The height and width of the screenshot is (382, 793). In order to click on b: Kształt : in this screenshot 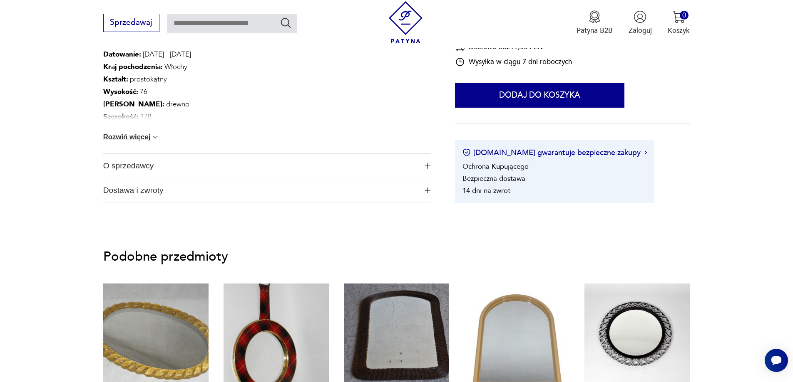, I will do `click(116, 79)`.